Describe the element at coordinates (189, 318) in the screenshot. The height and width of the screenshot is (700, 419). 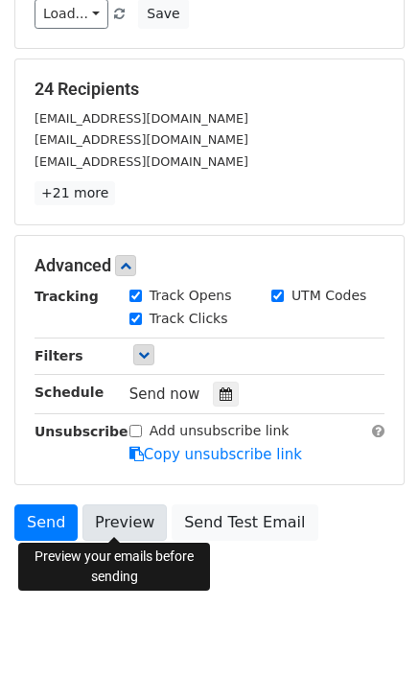
I see `label: Track Clicks` at that location.